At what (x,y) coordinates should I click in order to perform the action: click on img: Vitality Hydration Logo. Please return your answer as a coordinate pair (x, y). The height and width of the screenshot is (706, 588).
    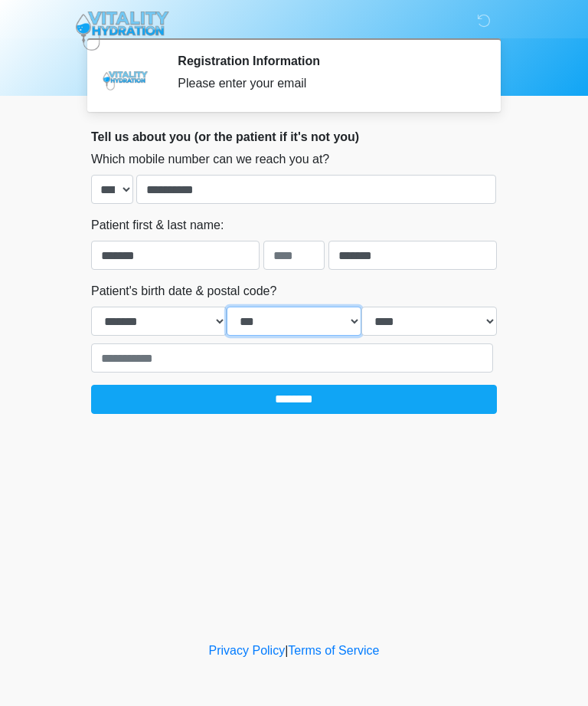
    Looking at the image, I should click on (123, 31).